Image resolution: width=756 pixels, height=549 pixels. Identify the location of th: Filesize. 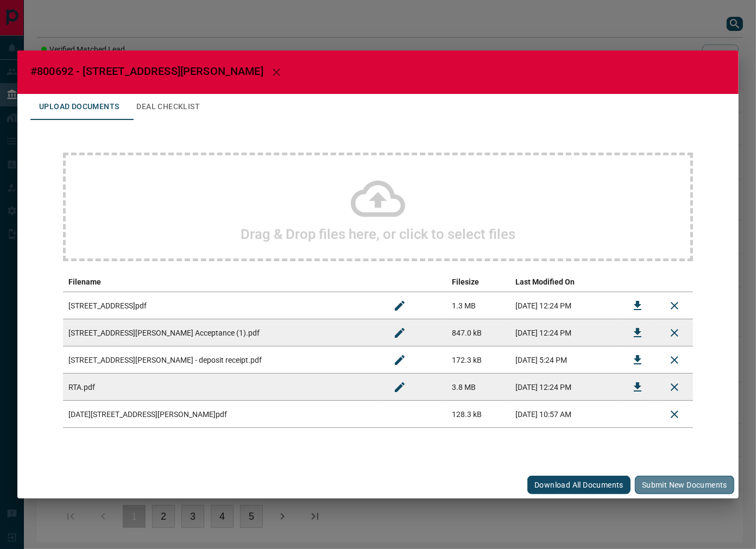
(478, 282).